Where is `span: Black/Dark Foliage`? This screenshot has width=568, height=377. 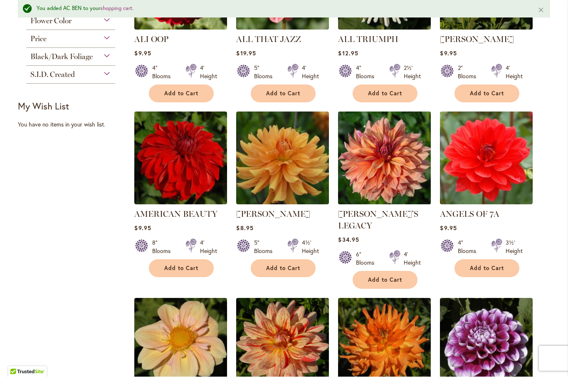
span: Black/Dark Foliage is located at coordinates (62, 57).